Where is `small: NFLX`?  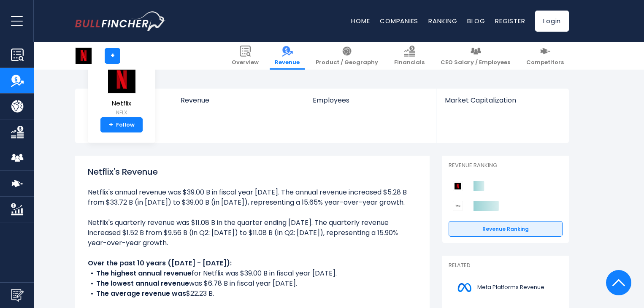
small: NFLX is located at coordinates (122, 113).